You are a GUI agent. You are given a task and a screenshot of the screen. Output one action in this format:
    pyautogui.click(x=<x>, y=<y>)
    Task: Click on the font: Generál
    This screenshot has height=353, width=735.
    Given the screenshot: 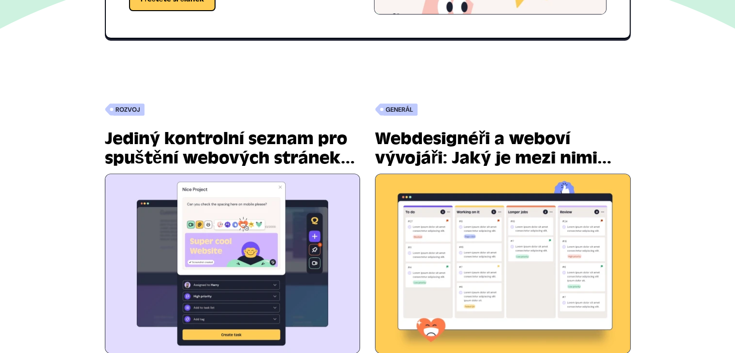 What is the action you would take?
    pyautogui.click(x=399, y=109)
    